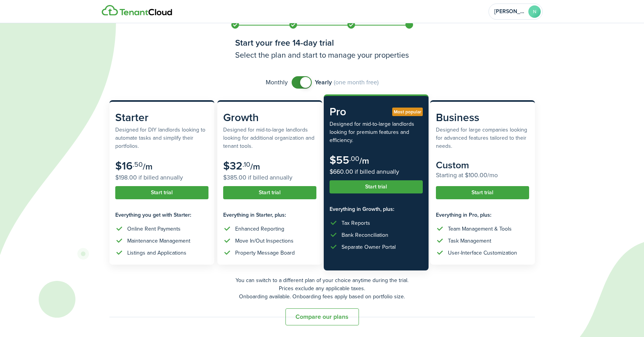 Image resolution: width=644 pixels, height=337 pixels. What do you see at coordinates (364, 235) in the screenshot?
I see `div: Bank Reconciliation` at bounding box center [364, 235].